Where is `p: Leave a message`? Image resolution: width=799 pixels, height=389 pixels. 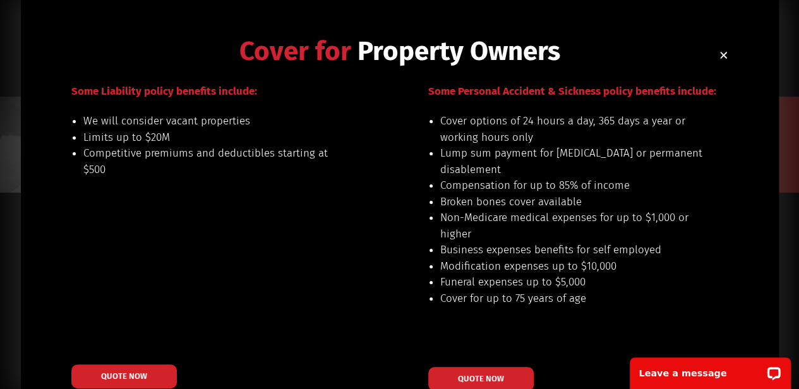
p: Leave a message is located at coordinates (80, 24).